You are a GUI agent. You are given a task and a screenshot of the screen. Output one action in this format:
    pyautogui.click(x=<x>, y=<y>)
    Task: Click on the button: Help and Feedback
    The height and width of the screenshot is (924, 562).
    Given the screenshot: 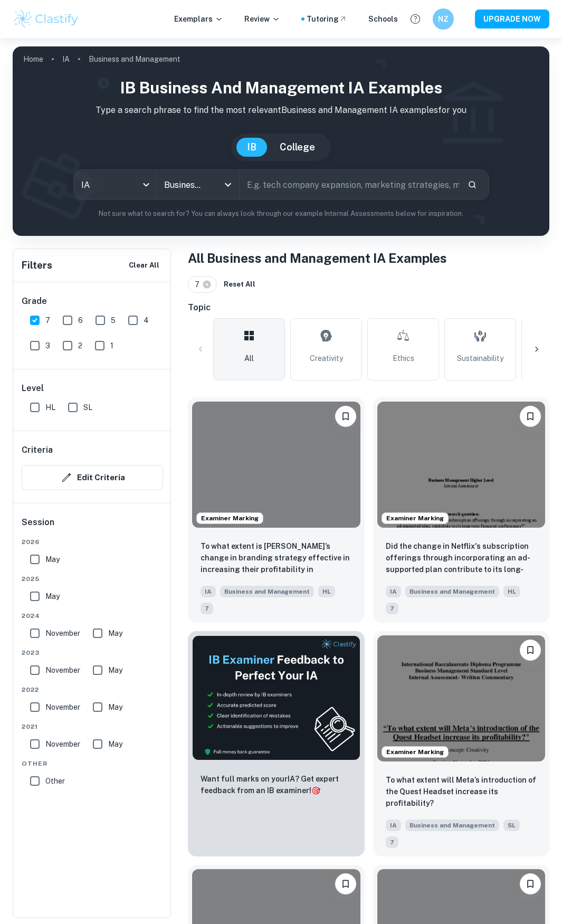 What is the action you would take?
    pyautogui.click(x=416, y=19)
    